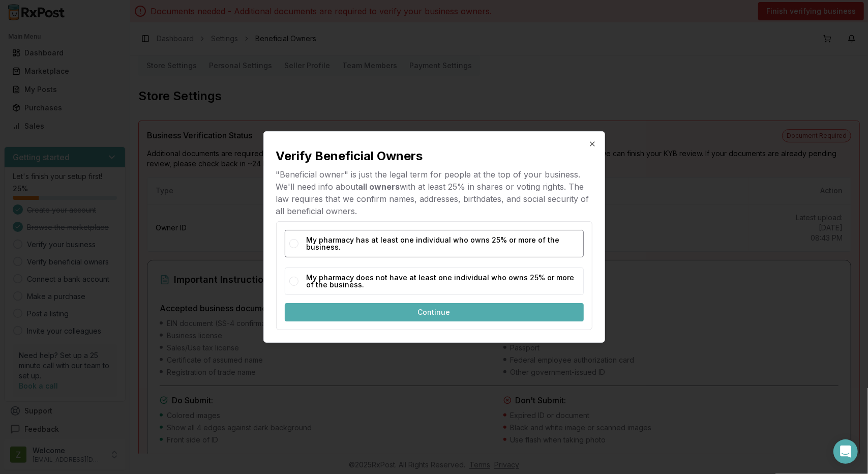 The image size is (868, 474). I want to click on h2: Verify Beneficial Owners, so click(435, 156).